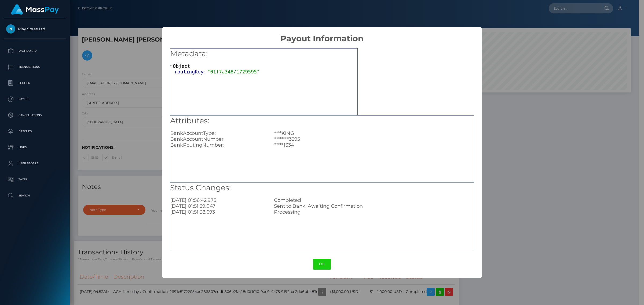 This screenshot has height=305, width=644. I want to click on span: Play Spree Ltd, so click(35, 29).